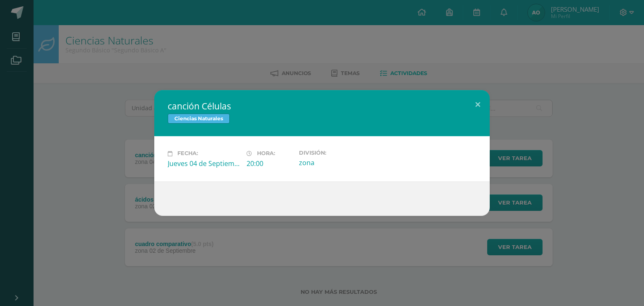 Image resolution: width=644 pixels, height=306 pixels. I want to click on div: zona, so click(335, 163).